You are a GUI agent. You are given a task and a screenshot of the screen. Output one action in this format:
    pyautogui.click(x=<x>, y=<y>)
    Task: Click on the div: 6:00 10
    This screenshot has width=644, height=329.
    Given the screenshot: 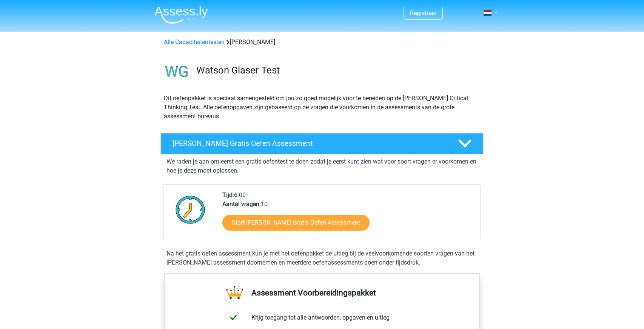 What is the action you would take?
    pyautogui.click(x=348, y=215)
    